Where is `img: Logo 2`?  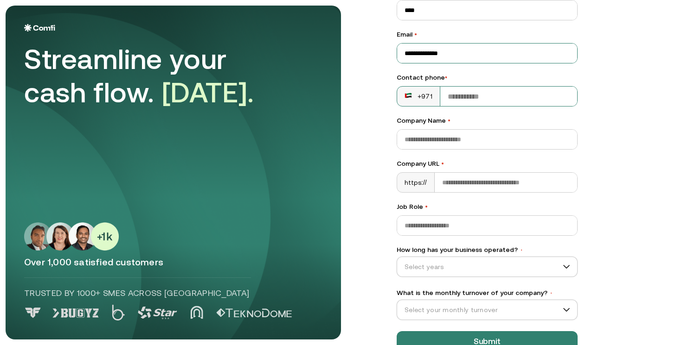
img: Logo 2 is located at coordinates (118, 313).